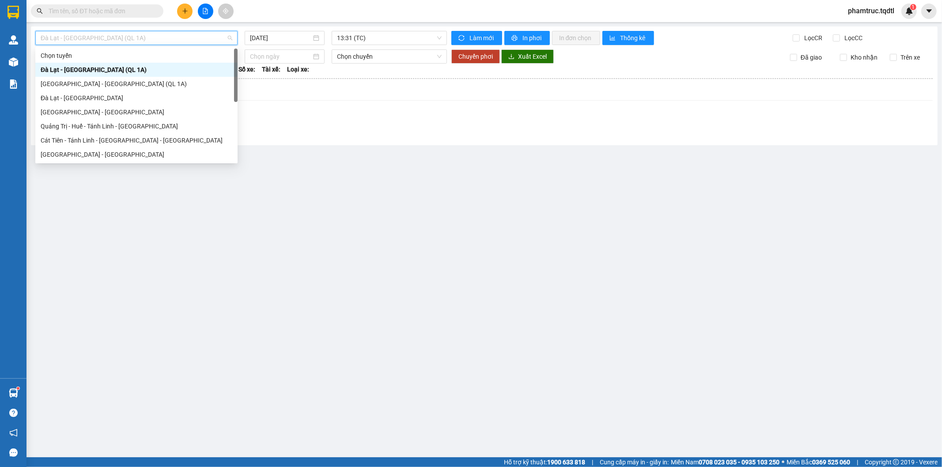 This screenshot has height=467, width=942. Describe the element at coordinates (813, 38) in the screenshot. I see `span: Lọc CR` at that location.